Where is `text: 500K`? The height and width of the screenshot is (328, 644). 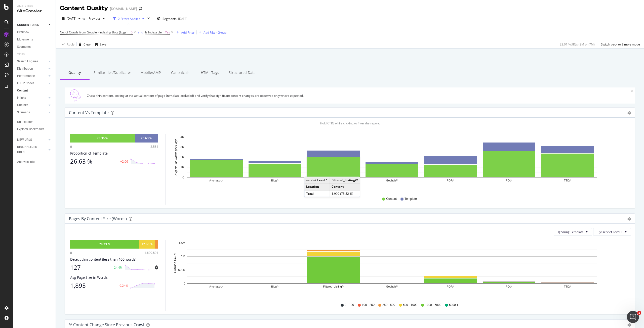 text: 500K is located at coordinates (181, 270).